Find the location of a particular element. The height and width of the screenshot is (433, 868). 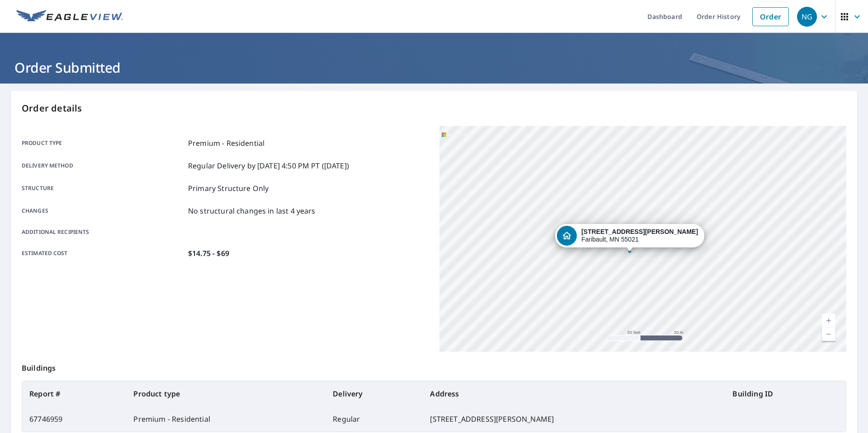

th: Address is located at coordinates (574, 394).